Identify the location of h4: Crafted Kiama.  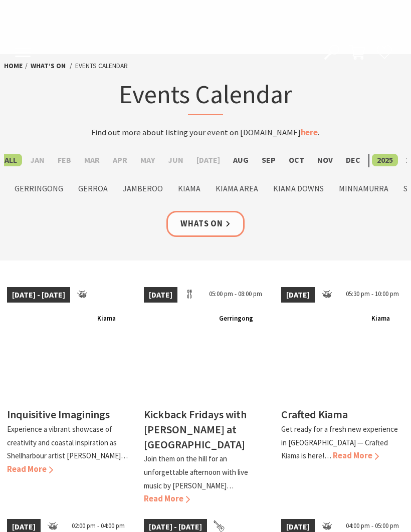
(314, 415).